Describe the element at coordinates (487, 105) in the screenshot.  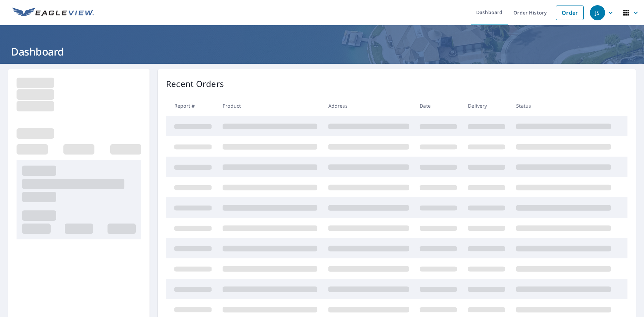
I see `th: Delivery` at that location.